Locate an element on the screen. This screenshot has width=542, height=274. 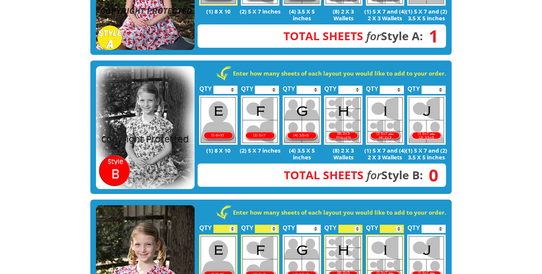
img: E is located at coordinates (218, 120).